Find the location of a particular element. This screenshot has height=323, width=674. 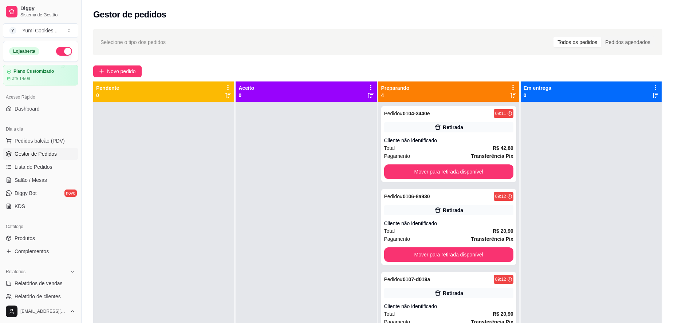

p: Pendente is located at coordinates (107, 88).